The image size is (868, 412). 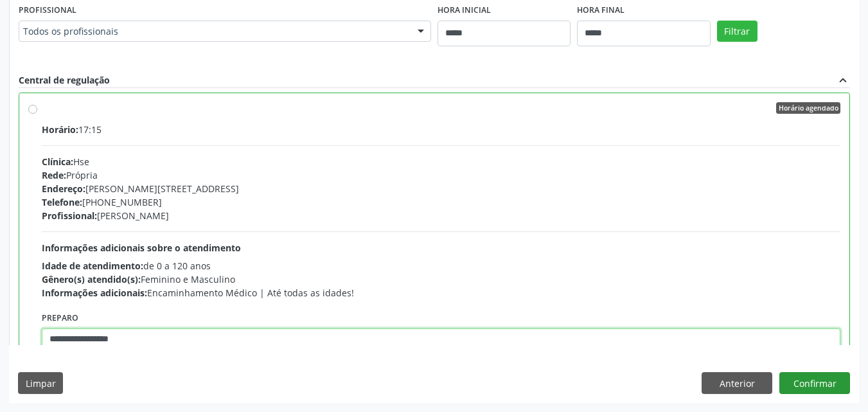 What do you see at coordinates (737, 32) in the screenshot?
I see `button: Filtrar` at bounding box center [737, 32].